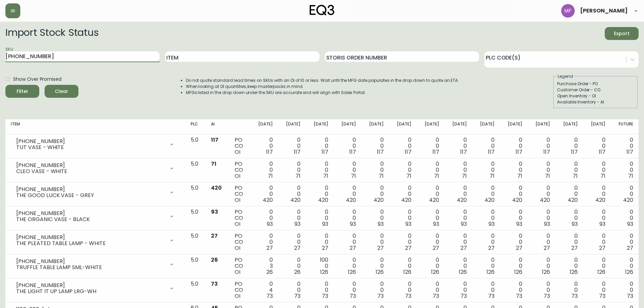  Describe the element at coordinates (91, 195) in the screenshot. I see `div: THE GOOD LUCK VASE - GREY` at that location.